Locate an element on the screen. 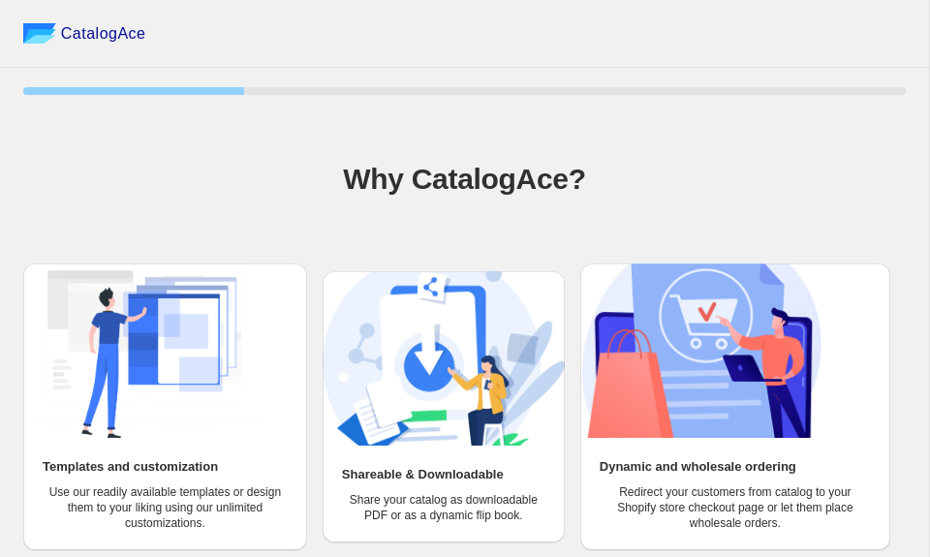  img: catalog ace is located at coordinates (40, 33).